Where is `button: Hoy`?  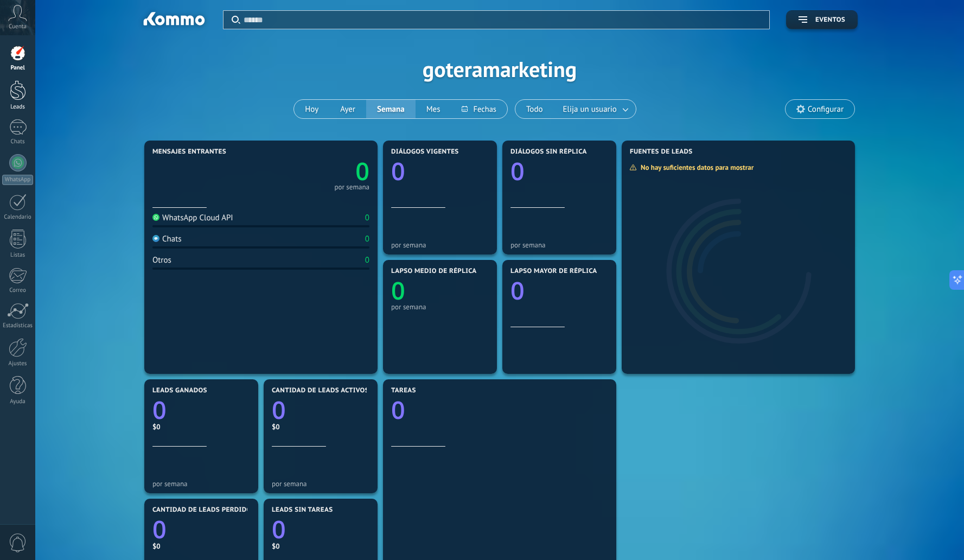 button: Hoy is located at coordinates (311, 109).